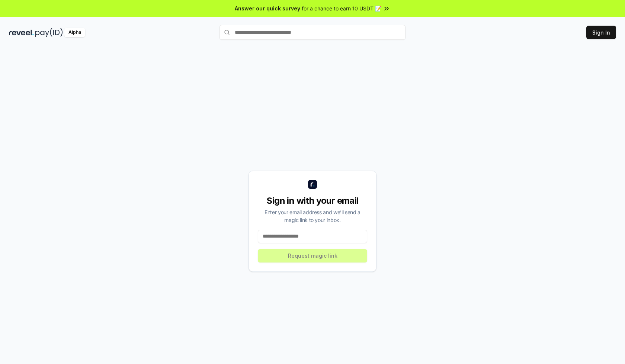 The height and width of the screenshot is (364, 625). What do you see at coordinates (268, 8) in the screenshot?
I see `span: Answer our quick survey` at bounding box center [268, 8].